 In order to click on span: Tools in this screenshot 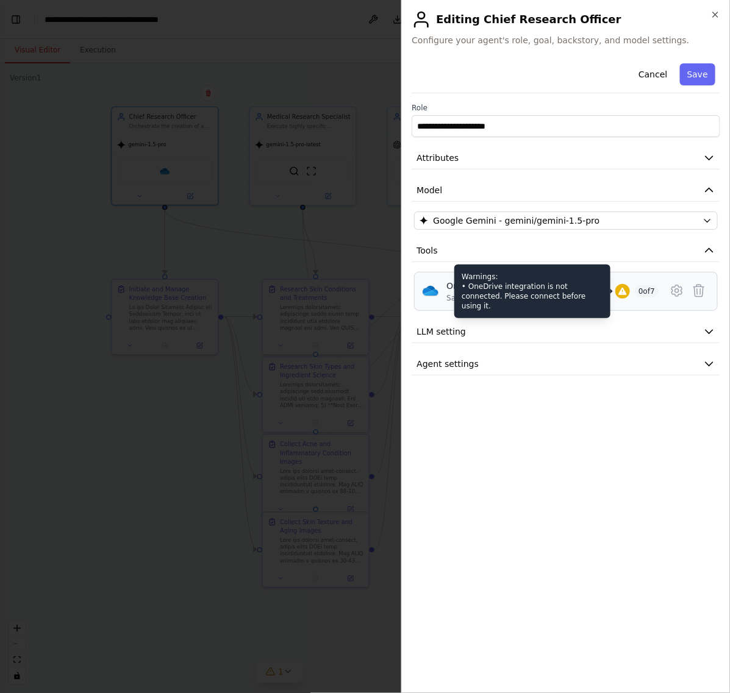, I will do `click(427, 251)`.